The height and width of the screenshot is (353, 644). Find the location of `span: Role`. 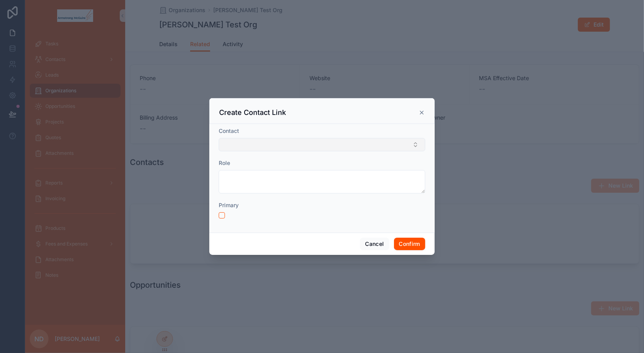

span: Role is located at coordinates (224, 163).